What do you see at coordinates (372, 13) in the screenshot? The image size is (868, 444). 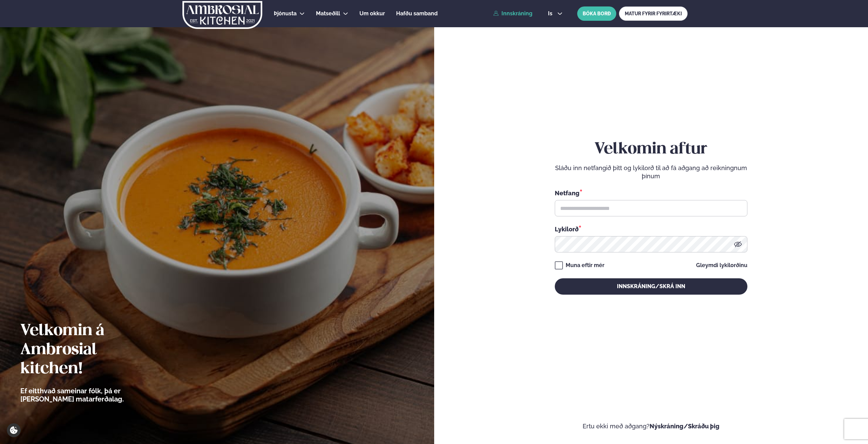 I see `span: Um okkur` at bounding box center [372, 13].